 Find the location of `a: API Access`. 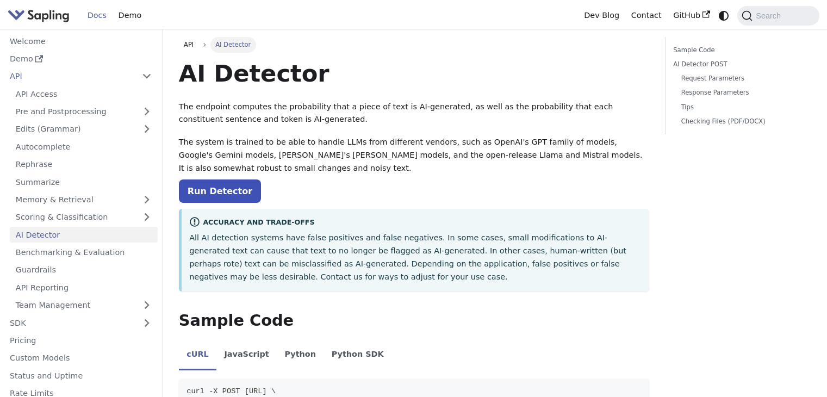

a: API Access is located at coordinates (84, 93).